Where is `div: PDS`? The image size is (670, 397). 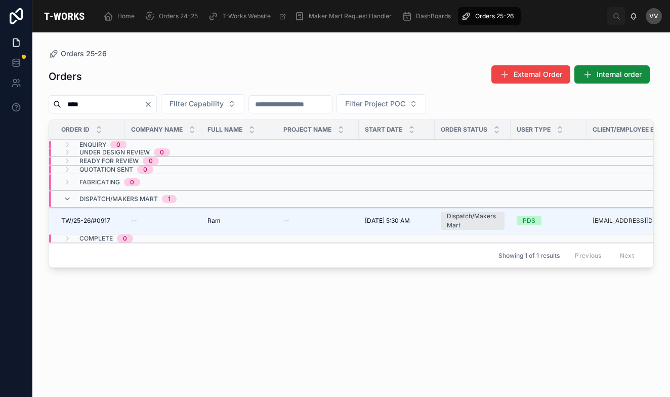 div: PDS is located at coordinates (529, 221).